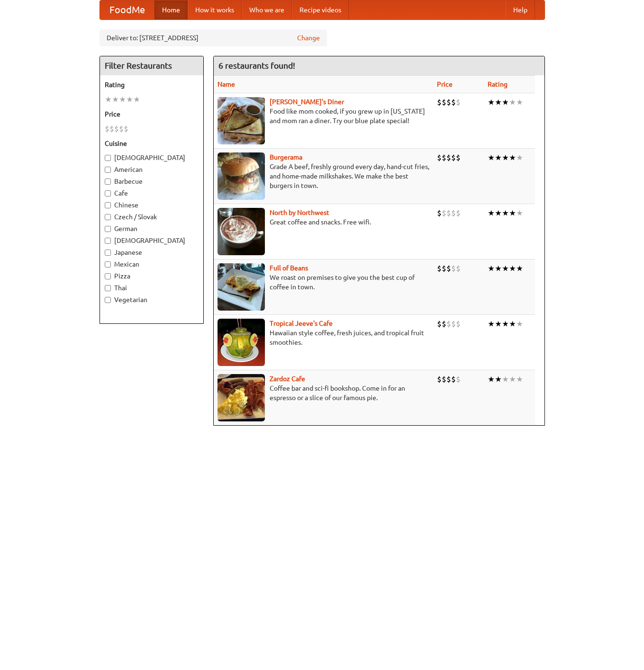 The height and width of the screenshot is (670, 644). I want to click on h5: Price, so click(151, 114).